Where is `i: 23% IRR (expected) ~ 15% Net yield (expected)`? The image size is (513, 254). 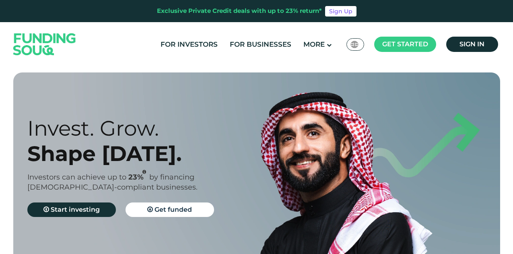
i: 23% IRR (expected) ~ 15% Net yield (expected) is located at coordinates (144, 172).